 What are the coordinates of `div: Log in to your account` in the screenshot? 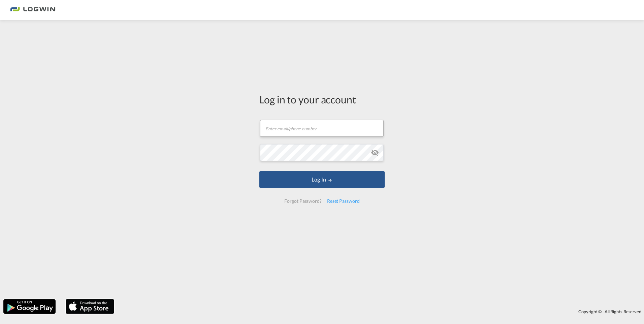 It's located at (322, 100).